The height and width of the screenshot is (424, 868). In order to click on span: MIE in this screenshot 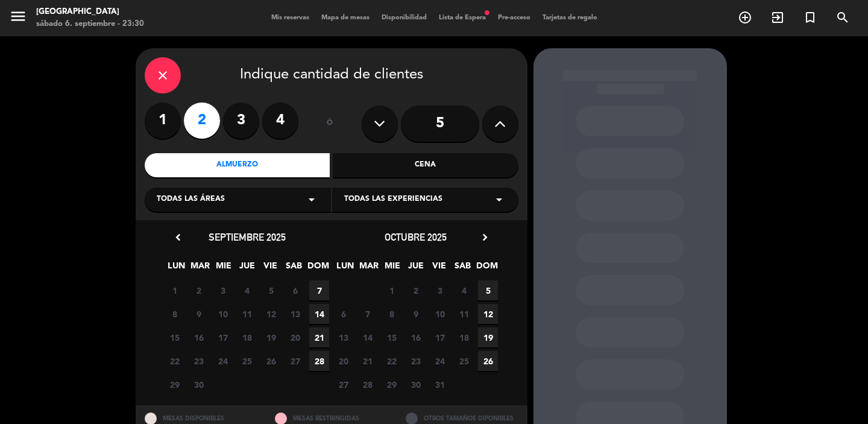, I will do `click(223, 268)`.